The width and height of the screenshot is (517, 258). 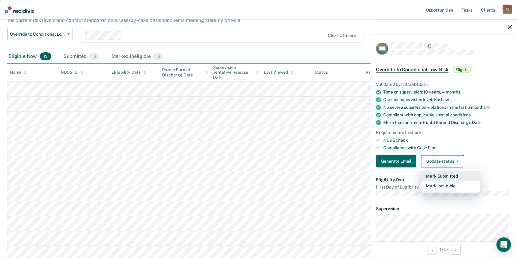 What do you see at coordinates (451, 186) in the screenshot?
I see `button: Mark Ineligible` at bounding box center [451, 186].